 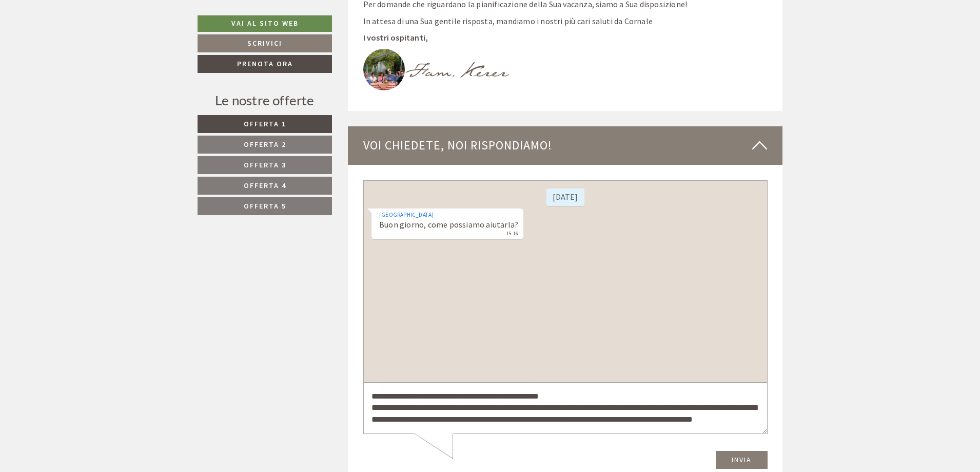 What do you see at coordinates (265, 43) in the screenshot?
I see `a: Scrivici` at bounding box center [265, 43].